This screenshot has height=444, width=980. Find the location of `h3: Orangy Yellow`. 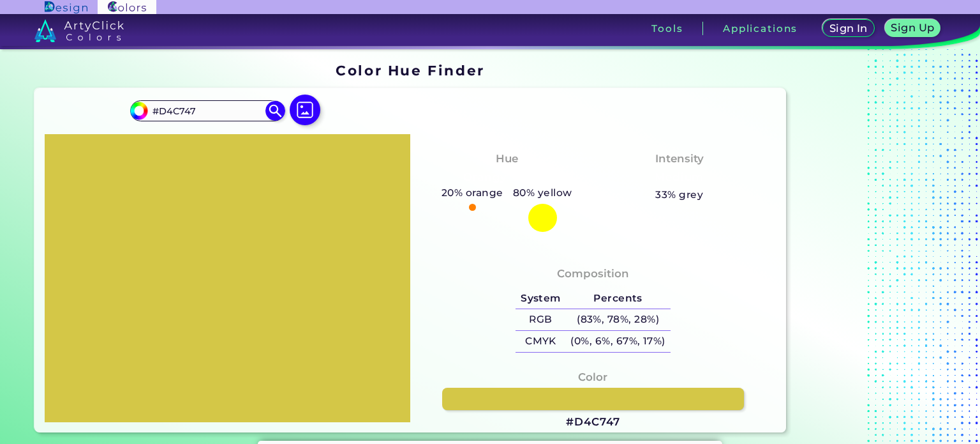

h3: Orangy Yellow is located at coordinates (506, 178).